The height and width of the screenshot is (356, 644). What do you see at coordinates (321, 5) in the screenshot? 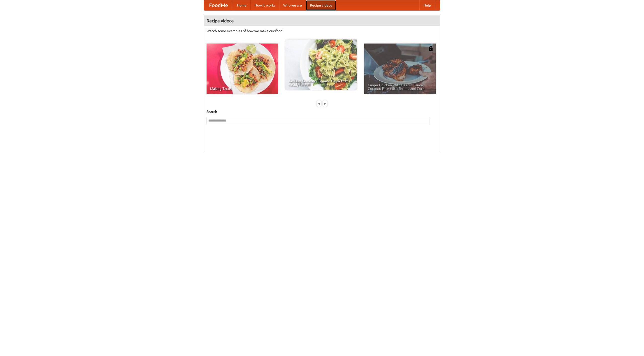
I see `a: Recipe videos` at bounding box center [321, 5].